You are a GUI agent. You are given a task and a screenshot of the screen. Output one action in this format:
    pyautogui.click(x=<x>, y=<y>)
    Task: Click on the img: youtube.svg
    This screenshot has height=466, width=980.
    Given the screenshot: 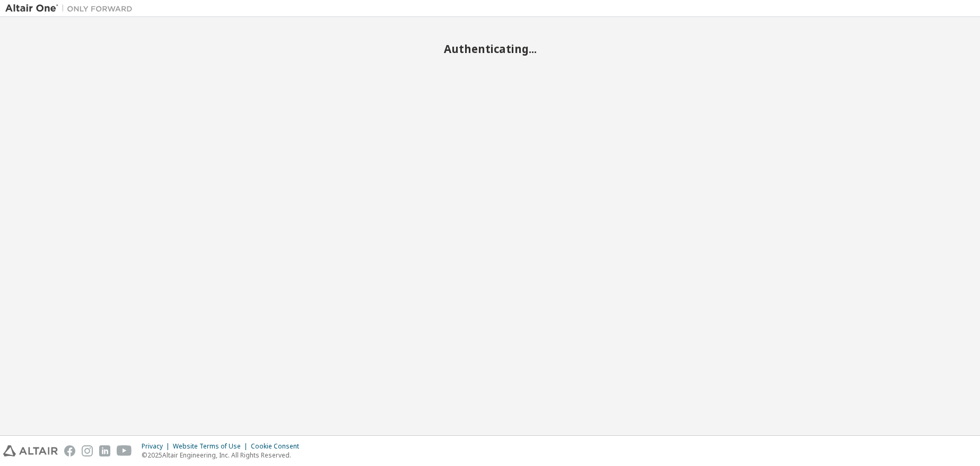 What is the action you would take?
    pyautogui.click(x=124, y=450)
    